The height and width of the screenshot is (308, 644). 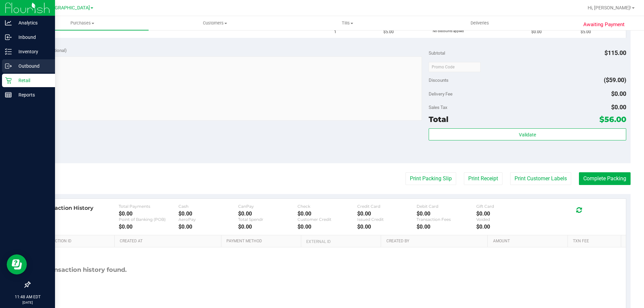 What do you see at coordinates (615, 80) in the screenshot?
I see `span: ($59.00)` at bounding box center [615, 80].